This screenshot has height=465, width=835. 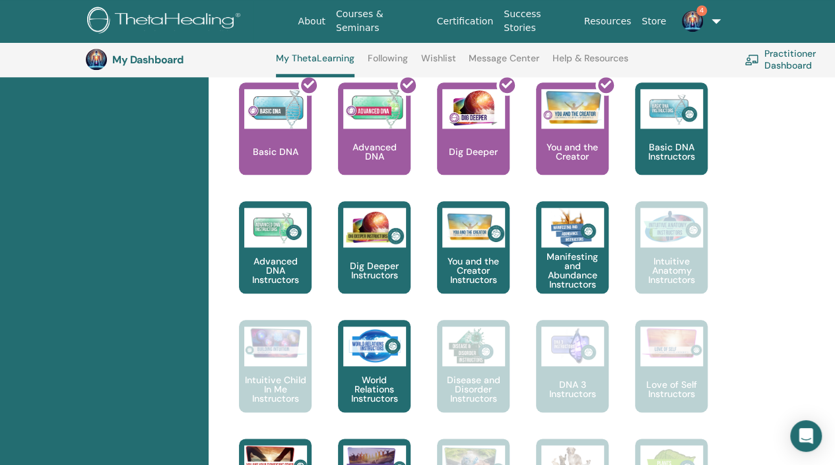 What do you see at coordinates (374, 271) in the screenshot?
I see `p: Dig Deeper Instructors` at bounding box center [374, 271].